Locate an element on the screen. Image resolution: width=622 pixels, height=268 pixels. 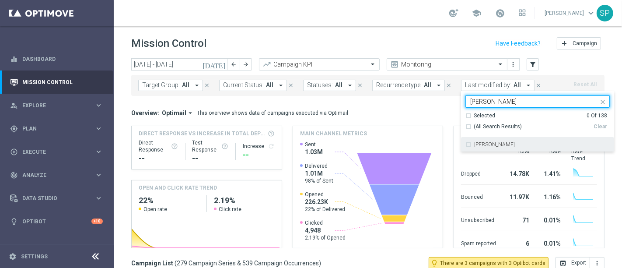
input: Select date range is located at coordinates (179, 64).